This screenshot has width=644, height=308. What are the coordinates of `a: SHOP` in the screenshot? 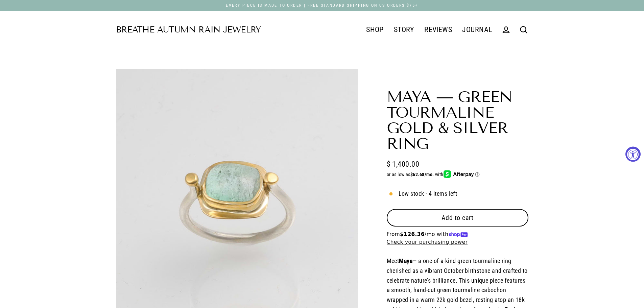 It's located at (375, 30).